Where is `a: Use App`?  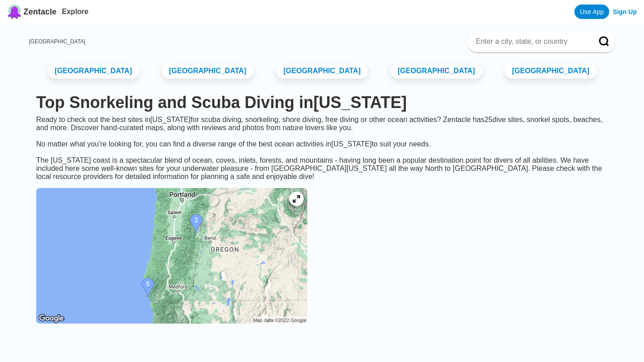
a: Use App is located at coordinates (591, 12).